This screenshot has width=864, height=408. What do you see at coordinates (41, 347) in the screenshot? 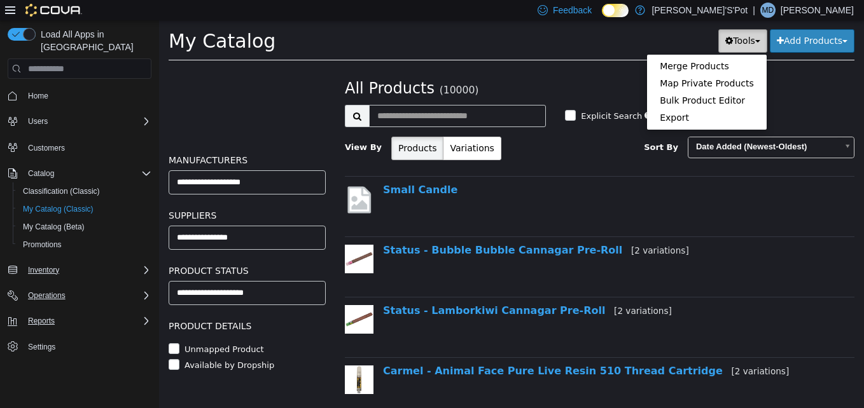
I see `a: Settings` at bounding box center [41, 347].